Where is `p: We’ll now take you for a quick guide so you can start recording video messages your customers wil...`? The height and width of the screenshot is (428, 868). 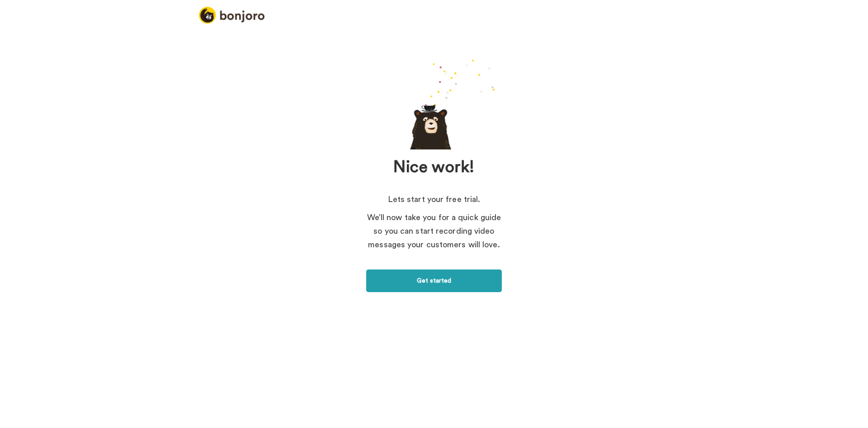 p: We’ll now take you for a quick guide so you can start recording video messages your customers wil... is located at coordinates (434, 231).